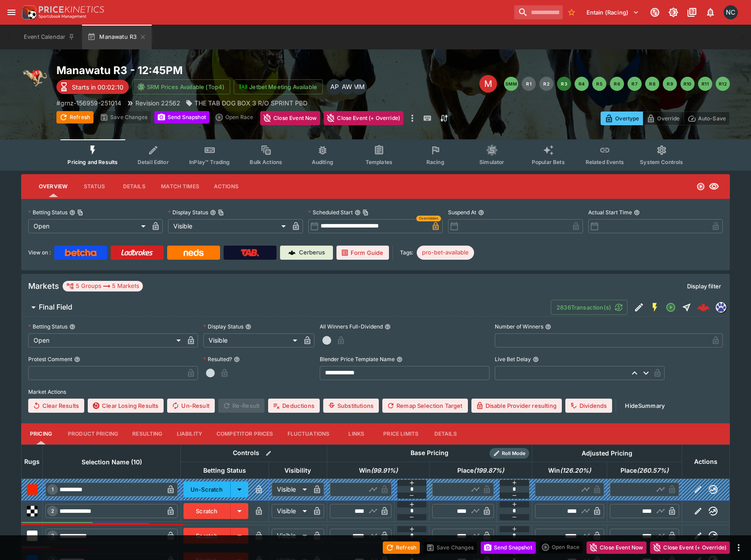 The width and height of the screenshot is (751, 560). What do you see at coordinates (721, 307) in the screenshot?
I see `img: grnz` at bounding box center [721, 307].